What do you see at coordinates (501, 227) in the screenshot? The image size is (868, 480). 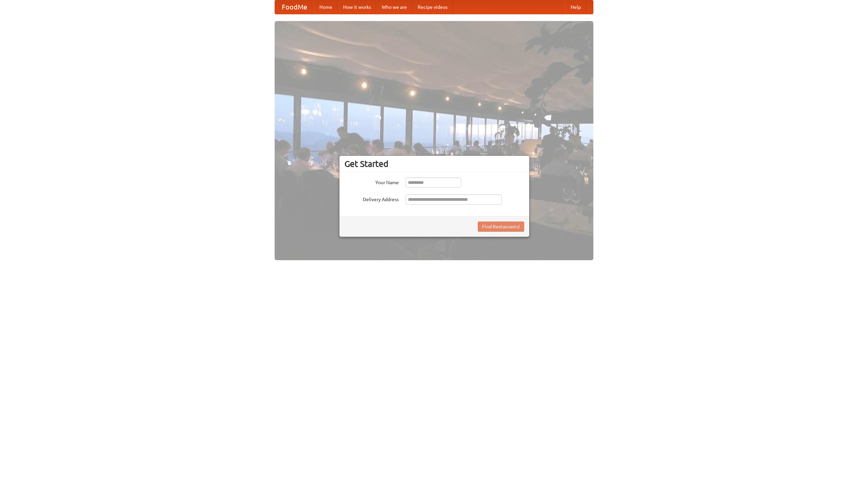 I see `button: Find Restaurants!` at bounding box center [501, 227].